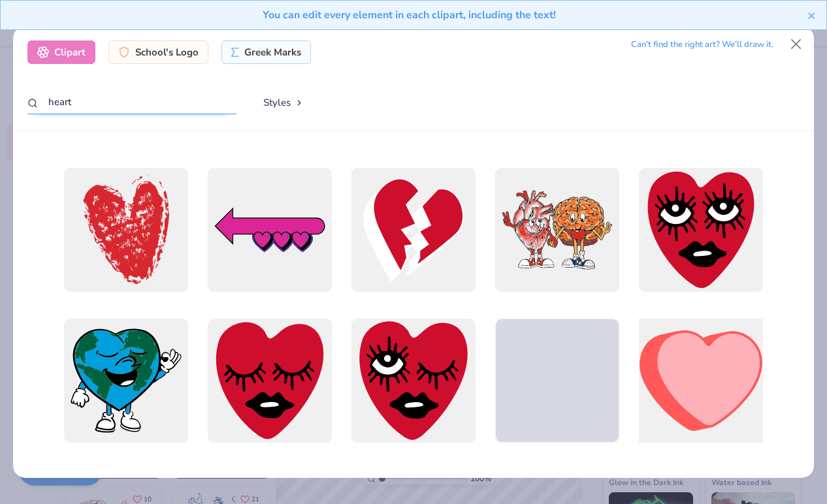  I want to click on button: Close, so click(796, 44).